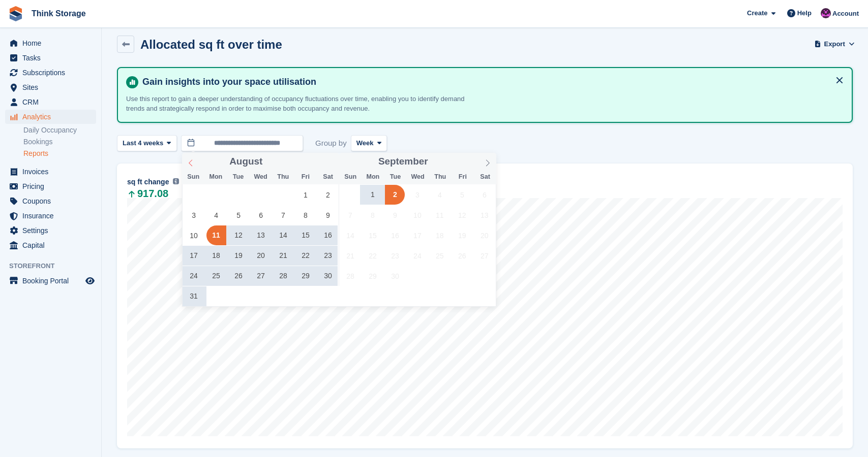 The image size is (868, 457). What do you see at coordinates (327, 276) in the screenshot?
I see `span: August 30, 2025` at bounding box center [327, 276].